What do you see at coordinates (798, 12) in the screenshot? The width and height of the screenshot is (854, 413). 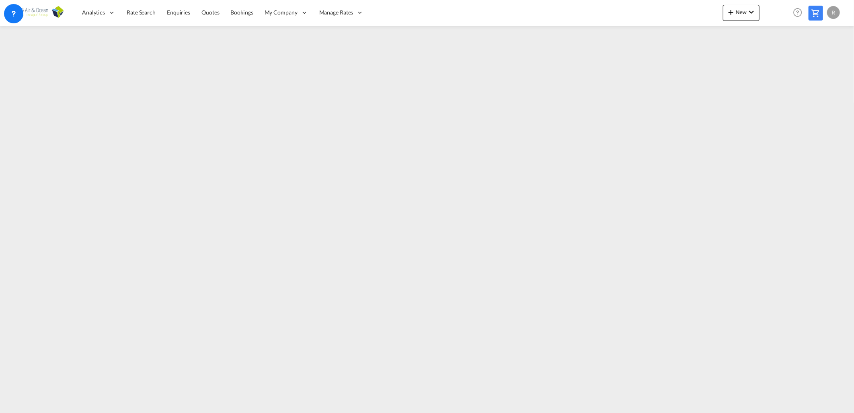 I see `span: Help` at bounding box center [798, 12].